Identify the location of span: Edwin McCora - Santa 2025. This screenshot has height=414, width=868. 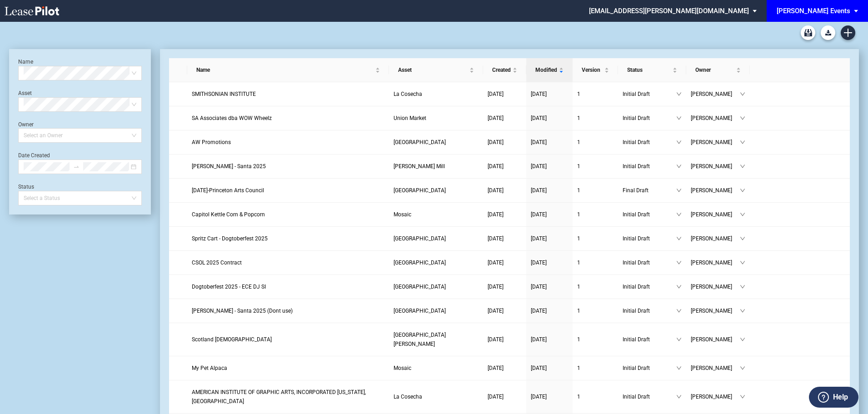
(229, 167).